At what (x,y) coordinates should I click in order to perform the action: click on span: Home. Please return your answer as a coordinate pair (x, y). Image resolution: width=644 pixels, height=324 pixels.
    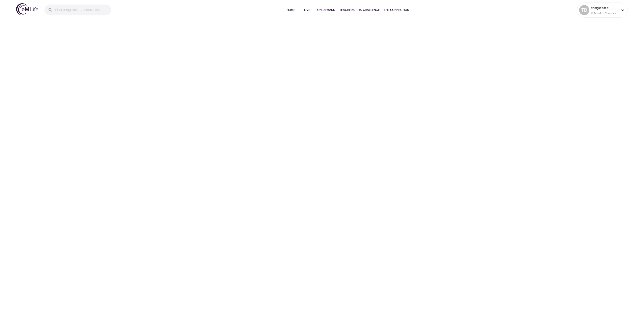
    Looking at the image, I should click on (291, 10).